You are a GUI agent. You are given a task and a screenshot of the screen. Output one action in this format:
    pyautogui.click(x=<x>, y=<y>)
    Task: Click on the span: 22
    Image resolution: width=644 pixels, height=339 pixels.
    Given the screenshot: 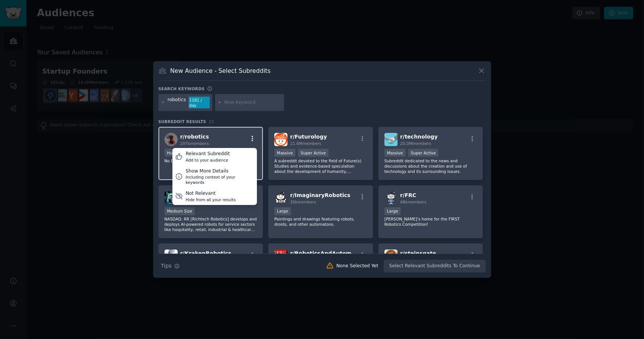 What is the action you would take?
    pyautogui.click(x=212, y=121)
    